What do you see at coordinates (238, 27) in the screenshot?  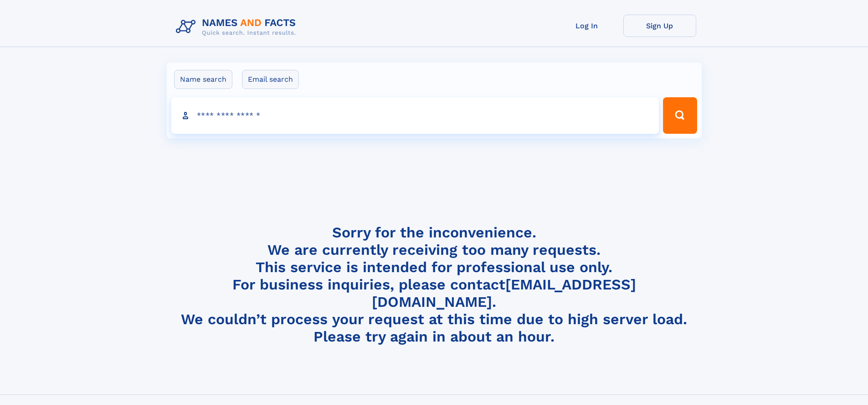 I see `img: Logo Names and Facts` at bounding box center [238, 27].